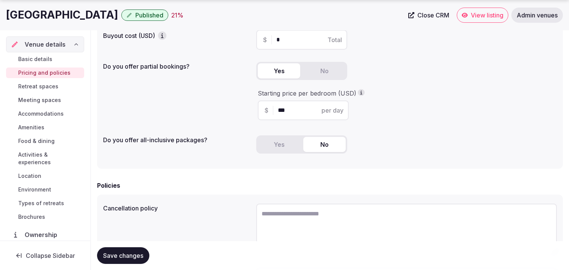 This screenshot has width=569, height=270. What do you see at coordinates (31, 127) in the screenshot?
I see `span: Amenities` at bounding box center [31, 127].